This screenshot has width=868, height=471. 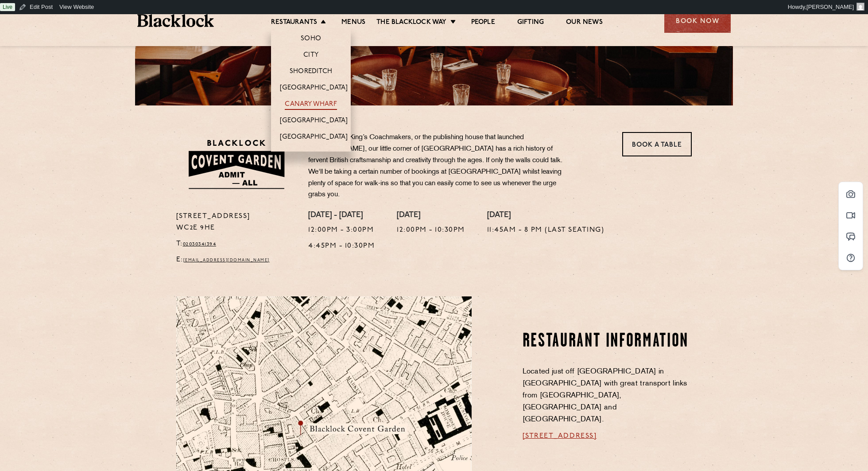 I want to click on a: 02030341394, so click(x=200, y=244).